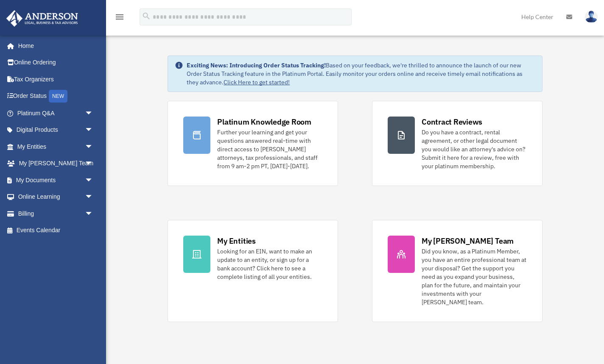 This screenshot has width=604, height=364. Describe the element at coordinates (56, 180) in the screenshot. I see `a: My Documentsarrow_drop_down` at that location.